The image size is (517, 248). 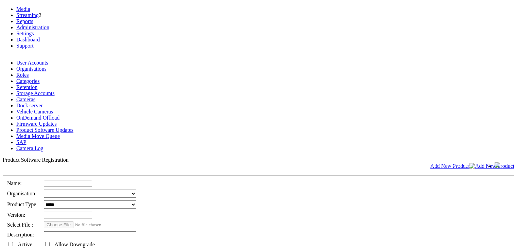 What do you see at coordinates (27, 87) in the screenshot?
I see `a: Retention` at bounding box center [27, 87].